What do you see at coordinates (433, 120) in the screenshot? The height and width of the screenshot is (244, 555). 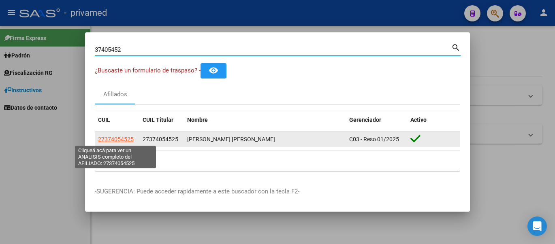 I see `datatable-header-cell: Activo` at bounding box center [433, 120].